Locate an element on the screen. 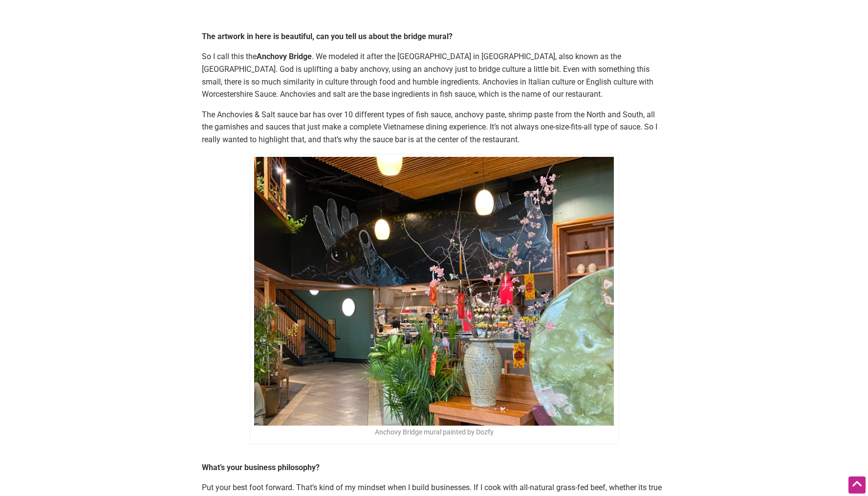 The width and height of the screenshot is (868, 496). img: Anchovy Bridge at Anchovies & Salt in Renton is located at coordinates (434, 292).